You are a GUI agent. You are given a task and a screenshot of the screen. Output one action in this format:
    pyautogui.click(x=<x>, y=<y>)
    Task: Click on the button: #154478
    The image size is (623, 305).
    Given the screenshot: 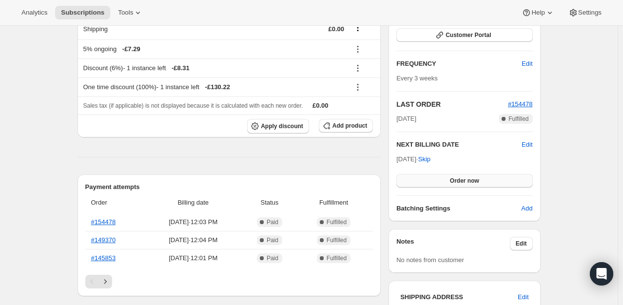 What is the action you would take?
    pyautogui.click(x=520, y=104)
    